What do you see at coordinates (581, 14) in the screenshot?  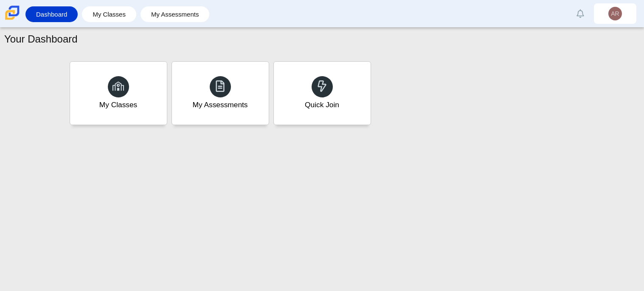 I see `a: Alerts` at bounding box center [581, 14].